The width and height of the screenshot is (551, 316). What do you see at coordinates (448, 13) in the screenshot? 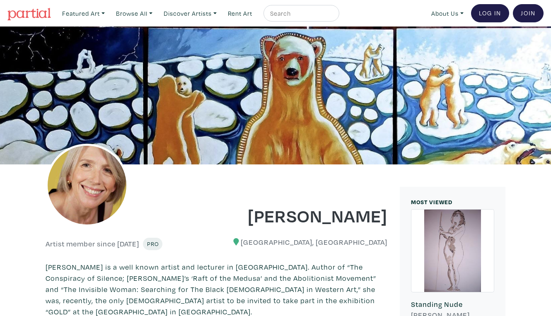
I see `a: About Us` at bounding box center [448, 13].